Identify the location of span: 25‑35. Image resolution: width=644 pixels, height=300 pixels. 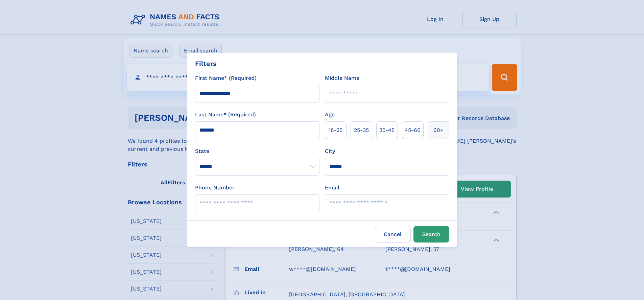
(361, 130).